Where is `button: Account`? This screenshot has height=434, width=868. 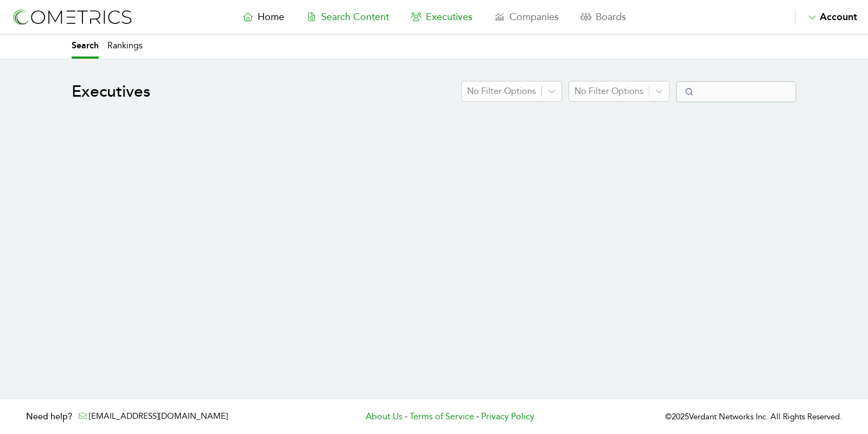 button: Account is located at coordinates (826, 17).